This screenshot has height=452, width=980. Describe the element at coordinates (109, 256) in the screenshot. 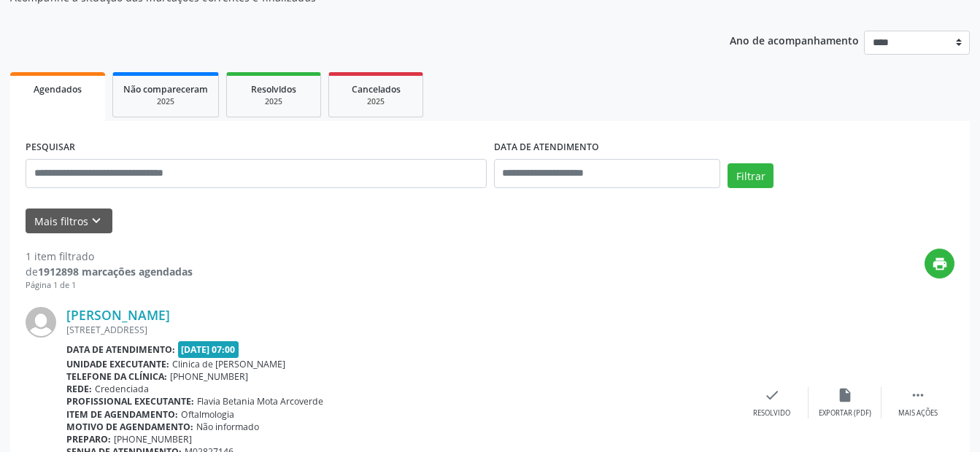

I see `div: 1 item filtrado` at that location.